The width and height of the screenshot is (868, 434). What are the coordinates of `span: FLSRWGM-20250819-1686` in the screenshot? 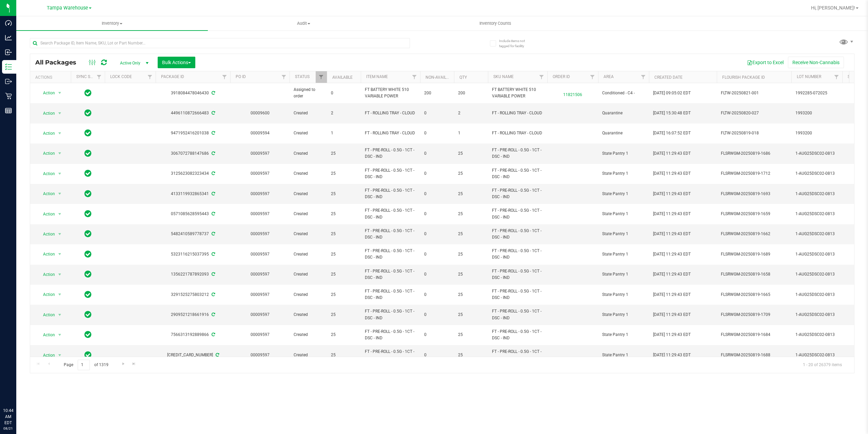 It's located at (754, 153).